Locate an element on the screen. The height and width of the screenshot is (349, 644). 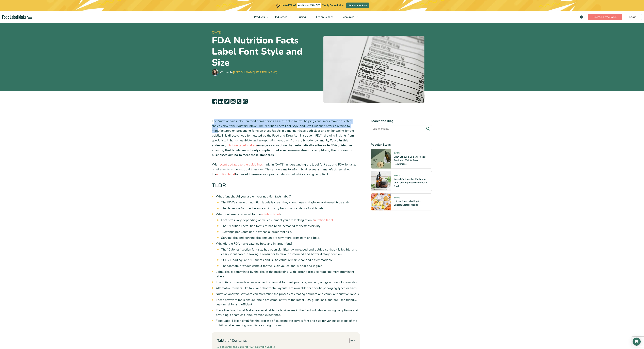
span: Products is located at coordinates (259, 17).